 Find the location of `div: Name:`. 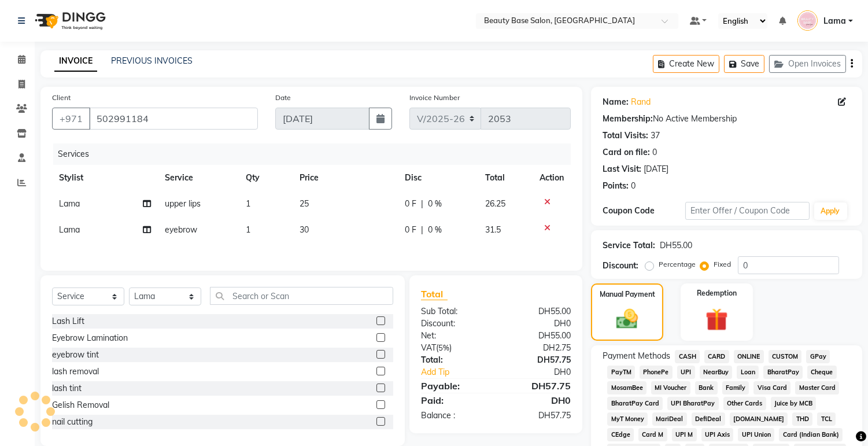

div: Name: is located at coordinates (616, 102).